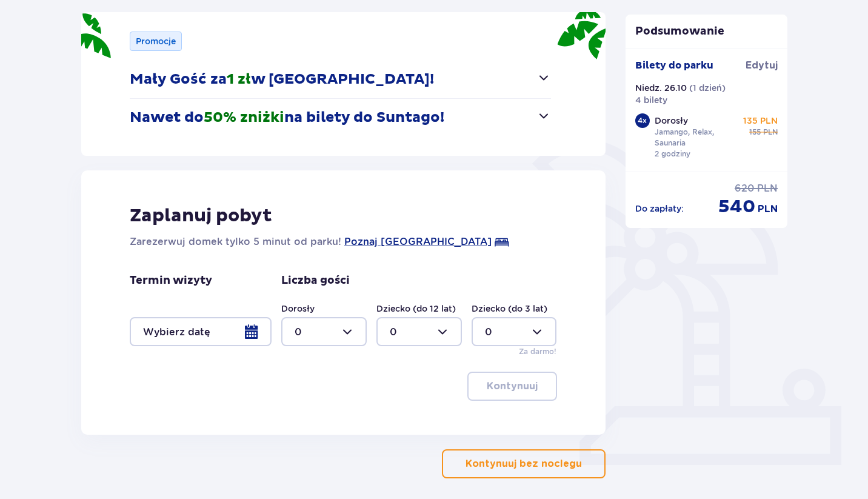 Image resolution: width=868 pixels, height=499 pixels. What do you see at coordinates (643, 121) in the screenshot?
I see `div: 4 x` at bounding box center [643, 121].